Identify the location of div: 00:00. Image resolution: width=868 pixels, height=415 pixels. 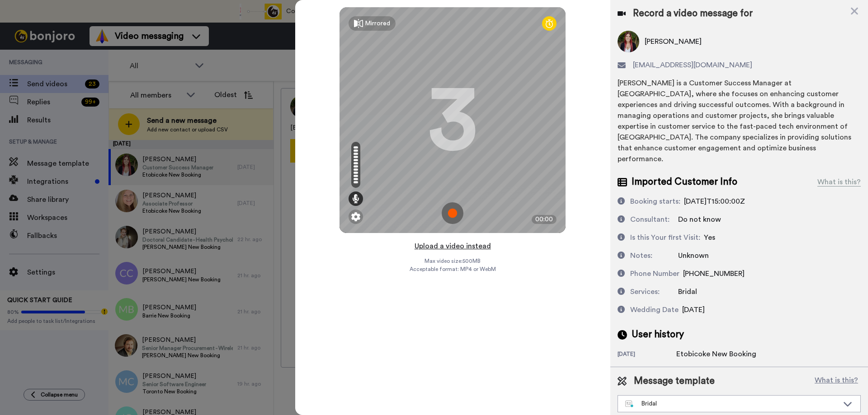
(544, 220).